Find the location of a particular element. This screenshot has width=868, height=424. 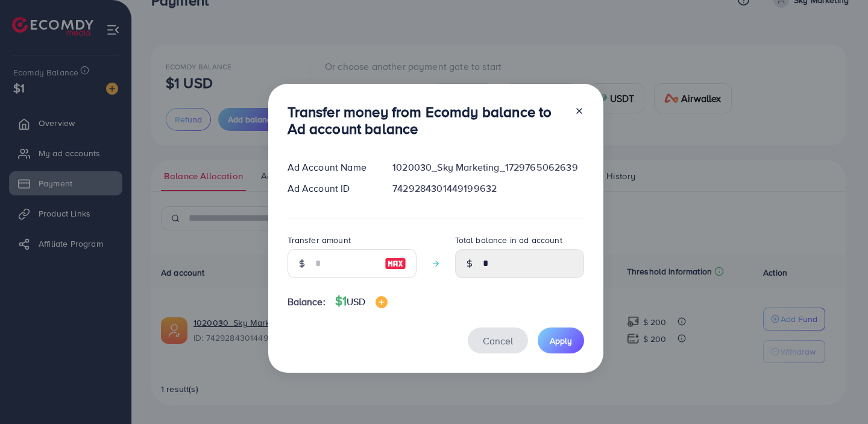

span: USD is located at coordinates (356, 302).